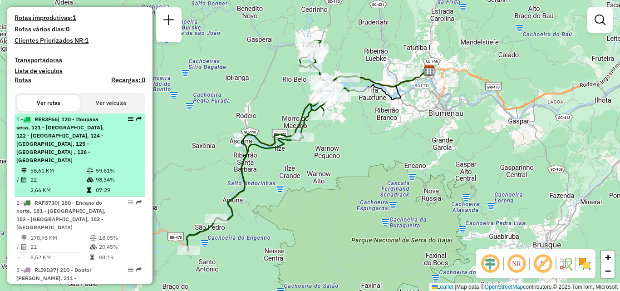  What do you see at coordinates (58, 171) in the screenshot?
I see `td: 58,61 KM` at bounding box center [58, 171].